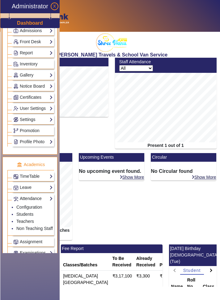  Describe the element at coordinates (19, 165) in the screenshot. I see `img: academic.png` at that location.